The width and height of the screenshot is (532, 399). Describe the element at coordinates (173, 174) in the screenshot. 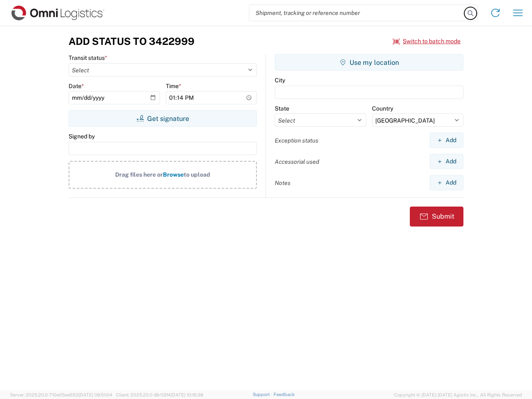

I see `span: Browse` at that location.